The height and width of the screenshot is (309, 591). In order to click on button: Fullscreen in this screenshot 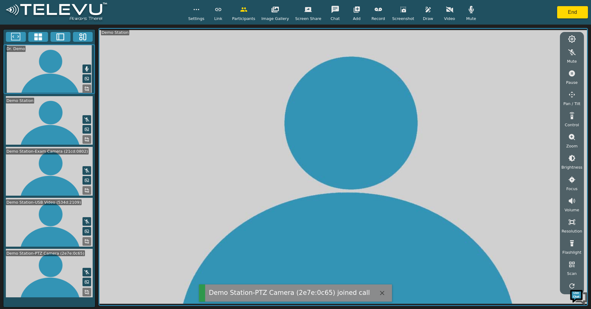, I will do `click(16, 37)`.